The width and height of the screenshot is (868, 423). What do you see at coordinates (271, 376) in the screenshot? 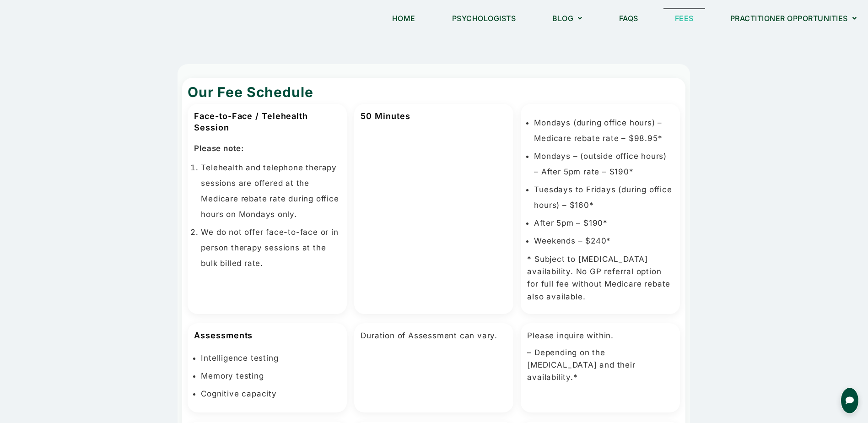
I see `li: Memory testing` at bounding box center [271, 376].